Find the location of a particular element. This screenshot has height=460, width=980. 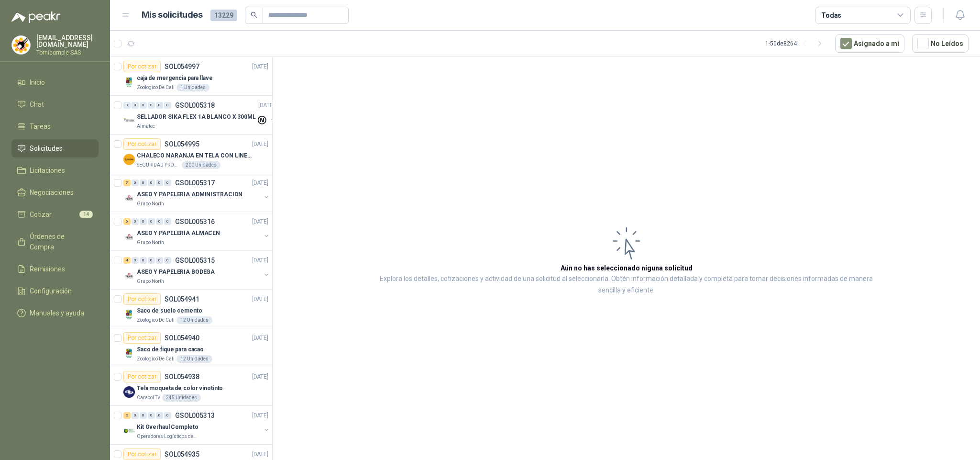

span: search is located at coordinates (254, 15).